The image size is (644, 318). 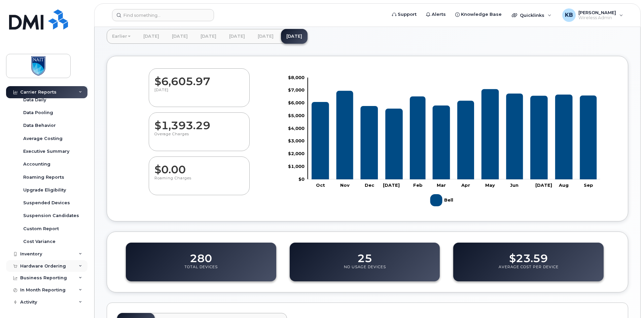 I want to click on tspan: $4,000, so click(x=296, y=128).